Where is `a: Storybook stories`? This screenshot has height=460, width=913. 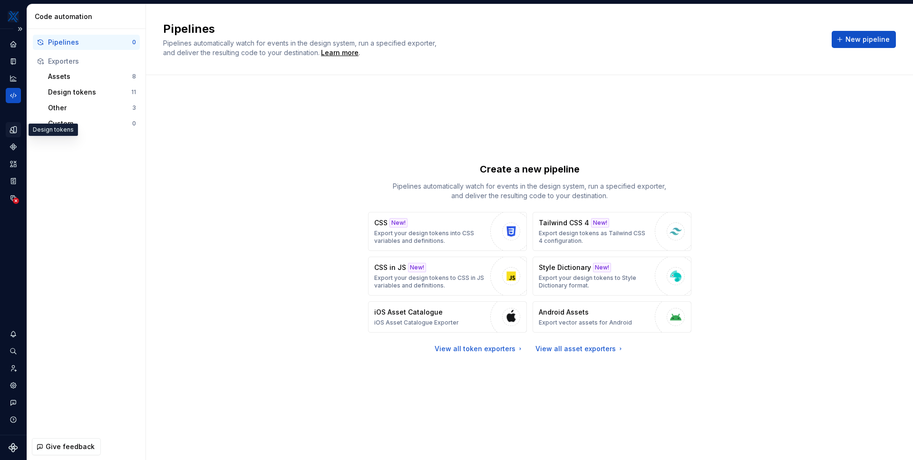
a: Storybook stories is located at coordinates (13, 181).